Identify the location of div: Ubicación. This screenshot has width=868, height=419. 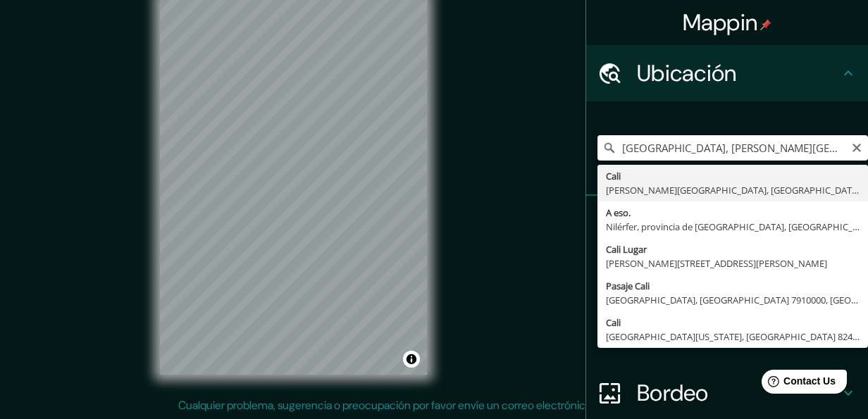
(727, 74).